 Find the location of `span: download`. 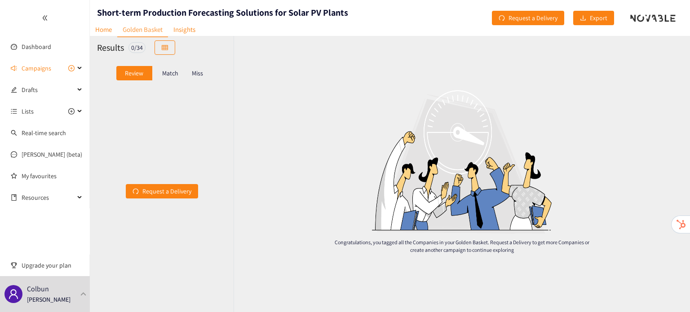

span: download is located at coordinates (583, 18).